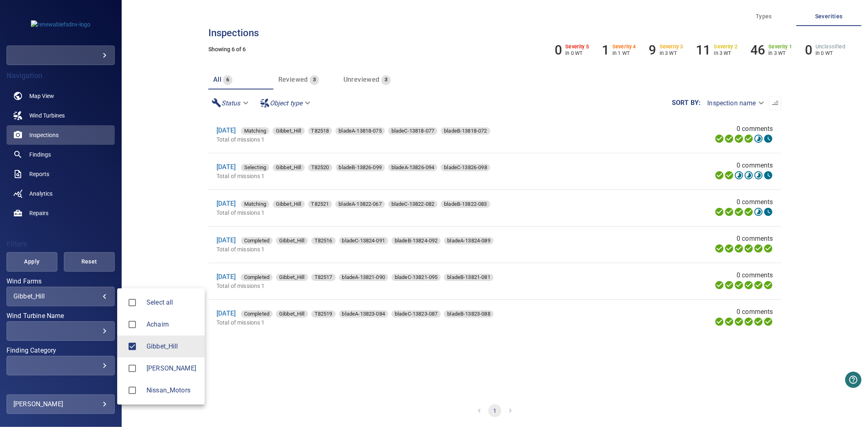 The image size is (868, 427). I want to click on div: Wind Farms Lochhead, so click(172, 368).